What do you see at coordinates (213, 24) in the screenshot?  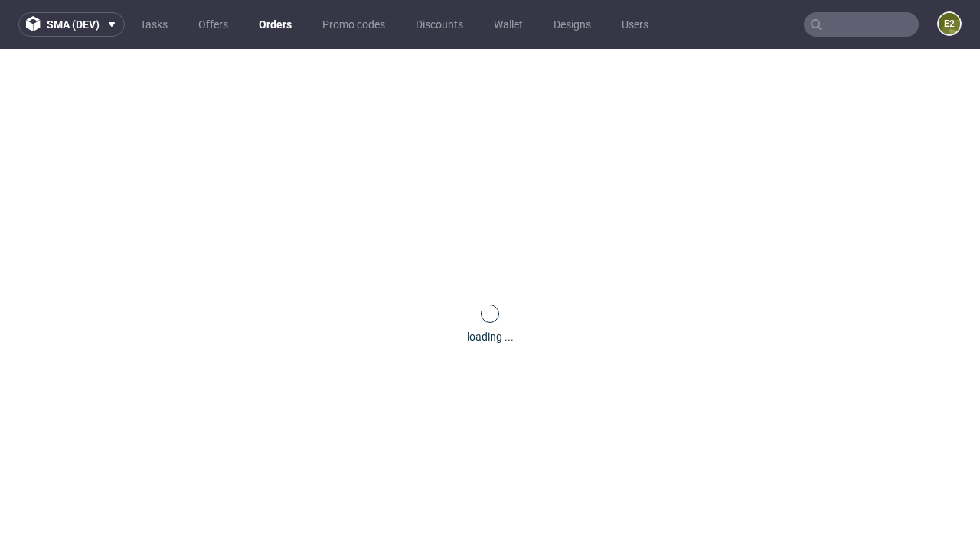 I see `a: Offers` at bounding box center [213, 24].